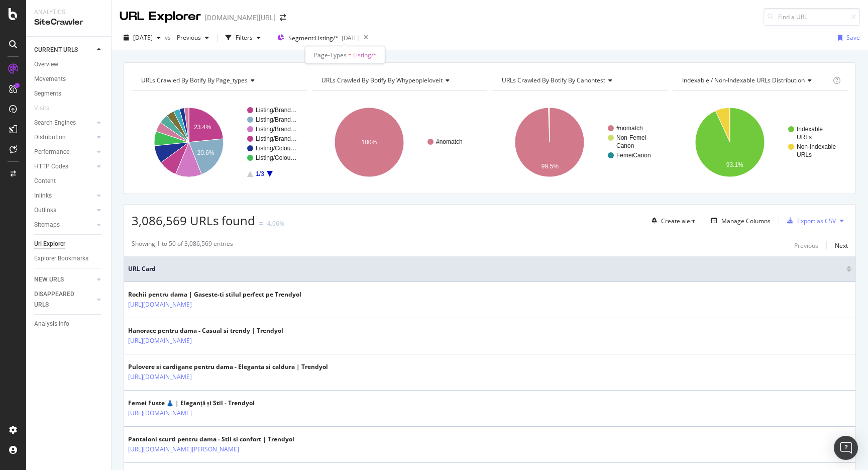 The height and width of the screenshot is (470, 868). What do you see at coordinates (69, 258) in the screenshot?
I see `a: Explorer Bookmarks` at bounding box center [69, 258].